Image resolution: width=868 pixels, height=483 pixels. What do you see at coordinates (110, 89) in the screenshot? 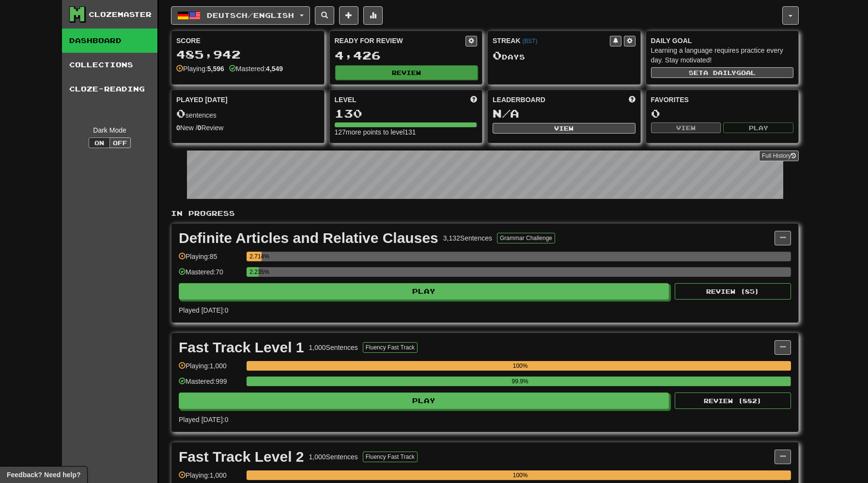
I see `a: Cloze-Reading` at bounding box center [110, 89].